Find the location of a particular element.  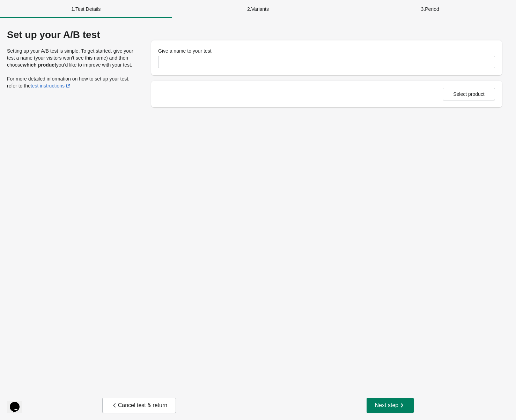

p: Setting up your A/B test is simple. To get started, give your test a name (your visitors won’t se... is located at coordinates (72, 58).